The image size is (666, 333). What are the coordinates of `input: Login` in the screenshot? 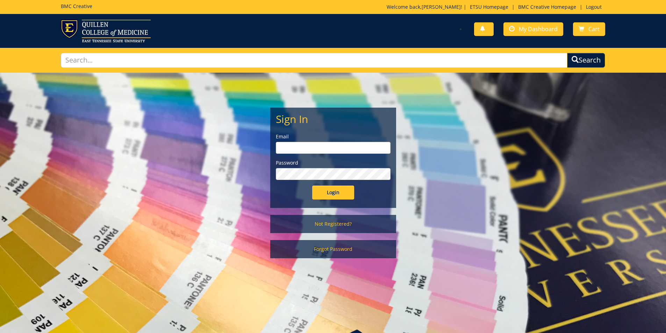 It's located at (333, 193).